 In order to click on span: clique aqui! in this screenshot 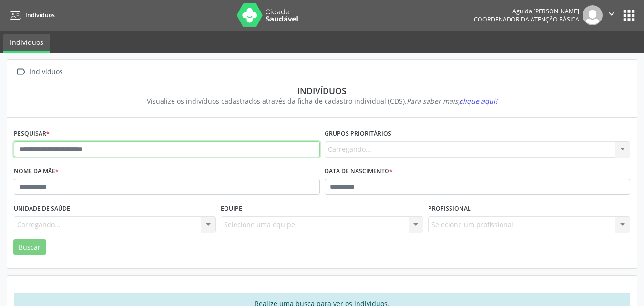, I will do `click(479, 100)`.